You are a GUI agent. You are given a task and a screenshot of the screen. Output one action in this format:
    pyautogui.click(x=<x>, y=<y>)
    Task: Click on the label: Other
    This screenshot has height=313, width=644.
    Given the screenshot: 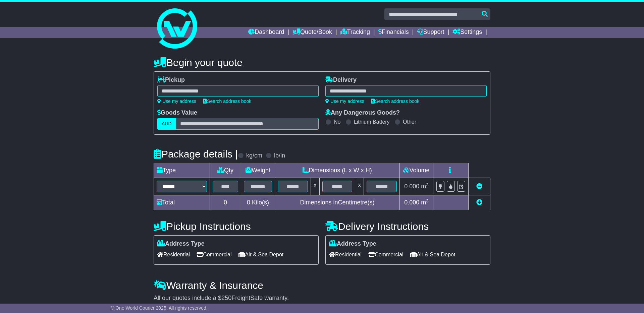 What is the action you would take?
    pyautogui.click(x=410, y=122)
    